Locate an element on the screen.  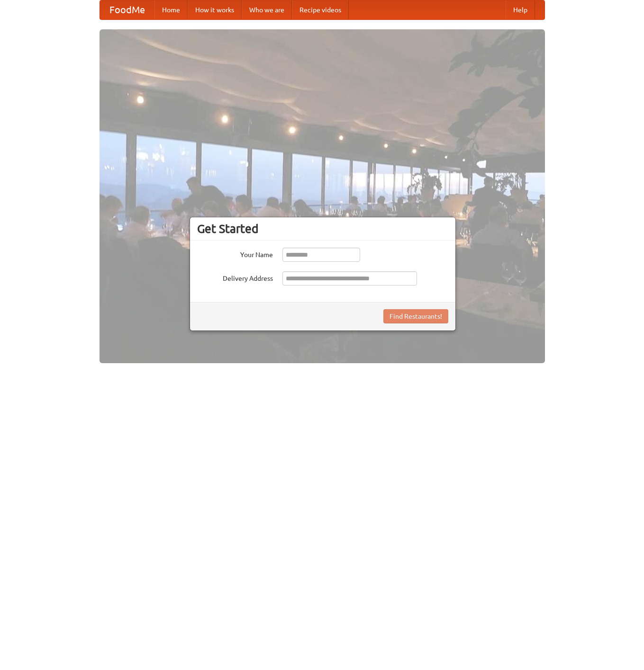
button: Find Restaurants! is located at coordinates (415, 316).